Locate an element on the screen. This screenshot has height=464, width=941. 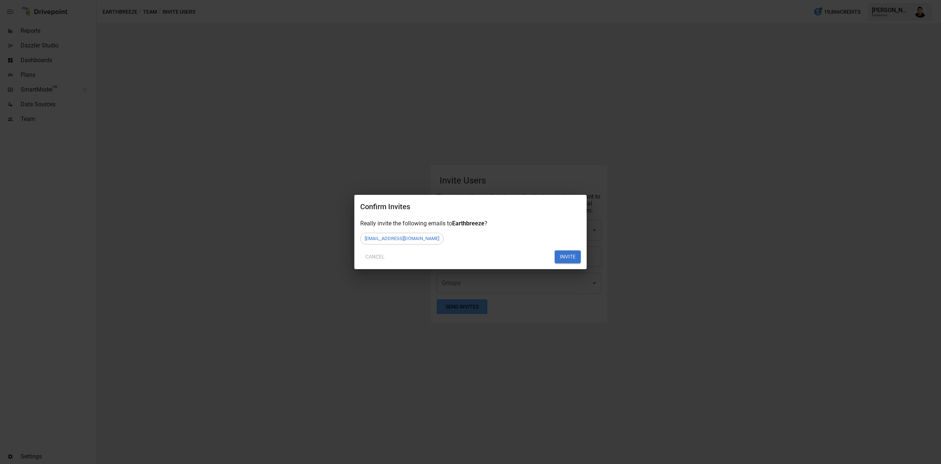
button: INVITE is located at coordinates (567, 257).